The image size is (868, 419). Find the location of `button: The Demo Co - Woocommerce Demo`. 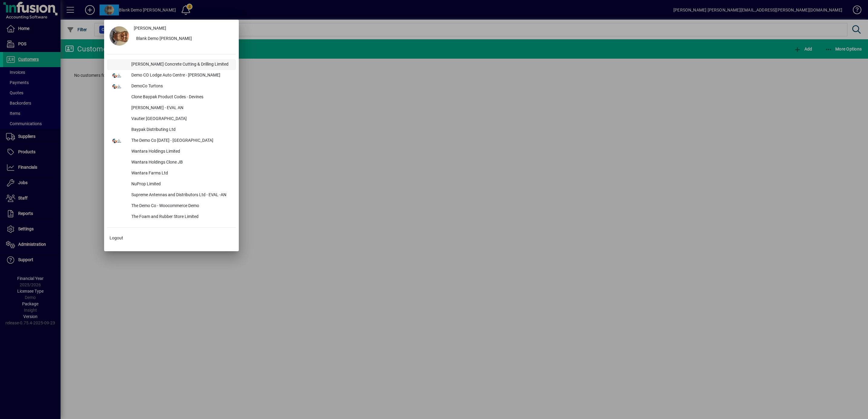

button: The Demo Co - Woocommerce Demo is located at coordinates (171, 206).